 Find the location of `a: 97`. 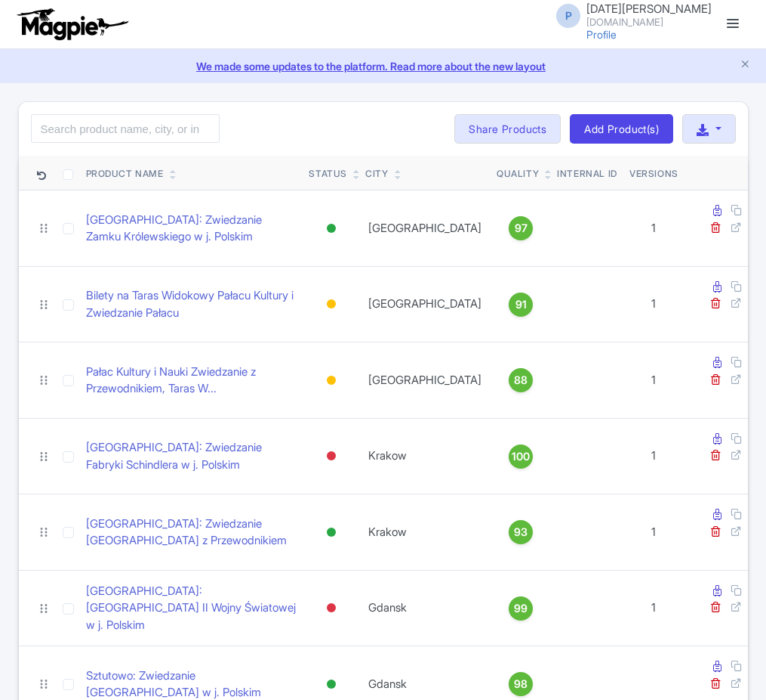

a: 97 is located at coordinates (521, 228).